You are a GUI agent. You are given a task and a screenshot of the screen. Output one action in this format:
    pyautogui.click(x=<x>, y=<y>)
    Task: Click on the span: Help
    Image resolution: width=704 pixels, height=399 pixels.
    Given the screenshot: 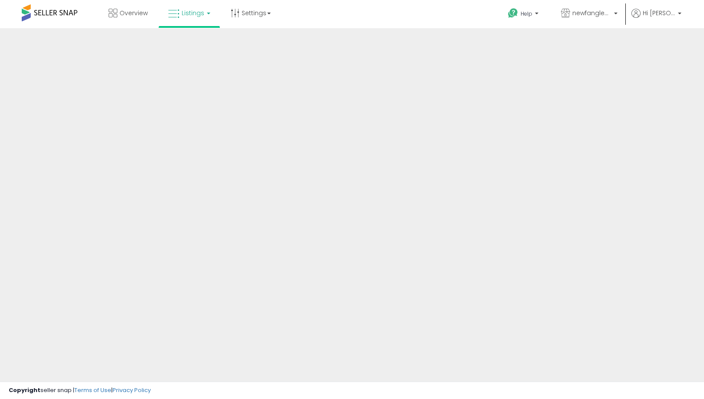 What is the action you would take?
    pyautogui.click(x=526, y=13)
    